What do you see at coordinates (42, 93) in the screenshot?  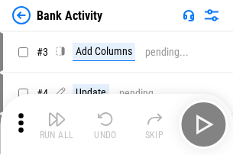 I see `span: # 4` at bounding box center [42, 93].